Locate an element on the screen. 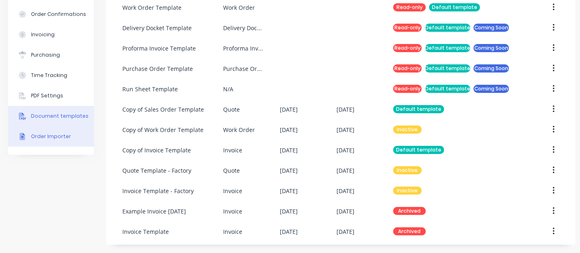  div: Copy of Invoice Template is located at coordinates (157, 150).